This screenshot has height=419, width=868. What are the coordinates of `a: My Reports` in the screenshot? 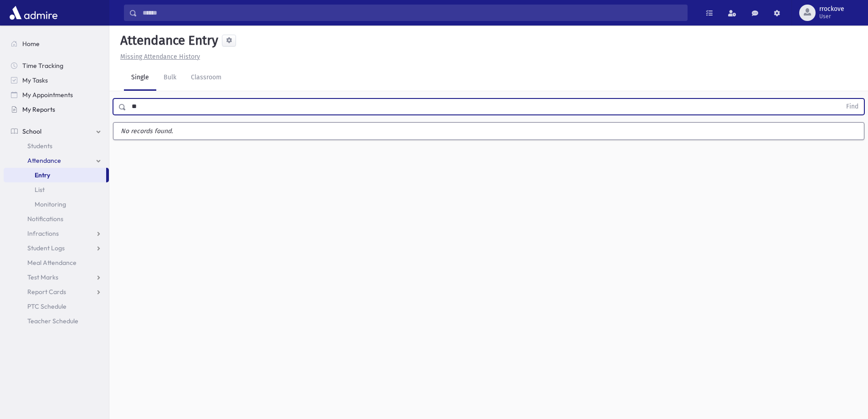 It's located at (56, 109).